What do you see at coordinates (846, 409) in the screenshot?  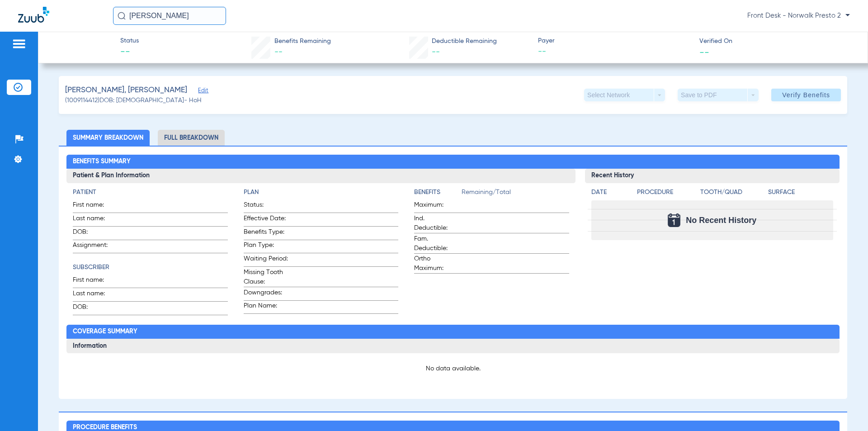 I see `div: Chat Widget` at bounding box center [846, 409].